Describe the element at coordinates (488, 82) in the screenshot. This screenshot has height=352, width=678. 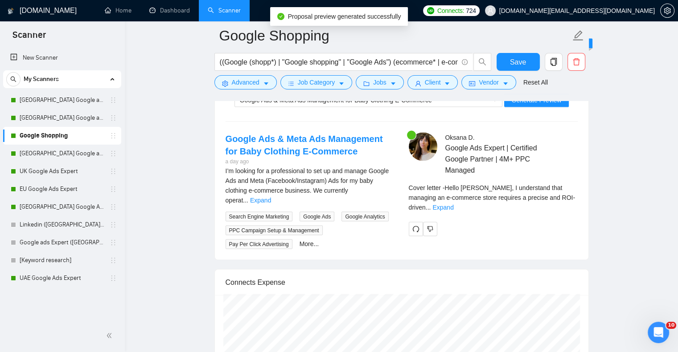
I see `span: Vendor` at that location.